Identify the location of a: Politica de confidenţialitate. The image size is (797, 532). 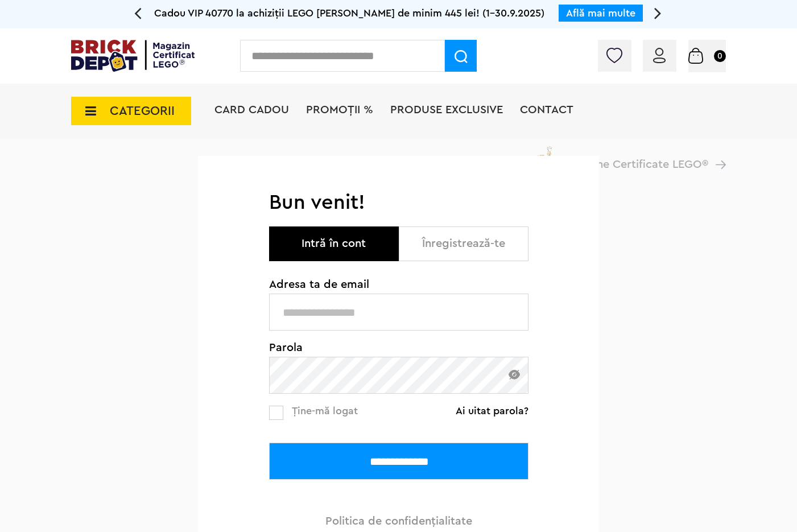
(399, 521).